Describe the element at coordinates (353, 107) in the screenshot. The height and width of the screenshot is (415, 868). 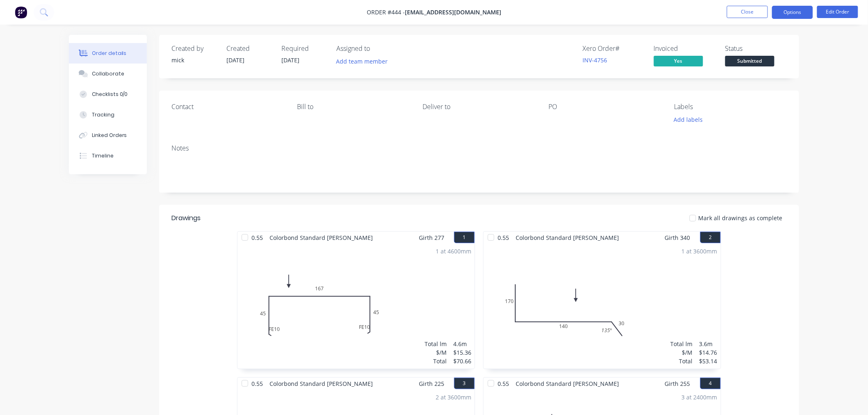
I see `div: Bill to` at that location.